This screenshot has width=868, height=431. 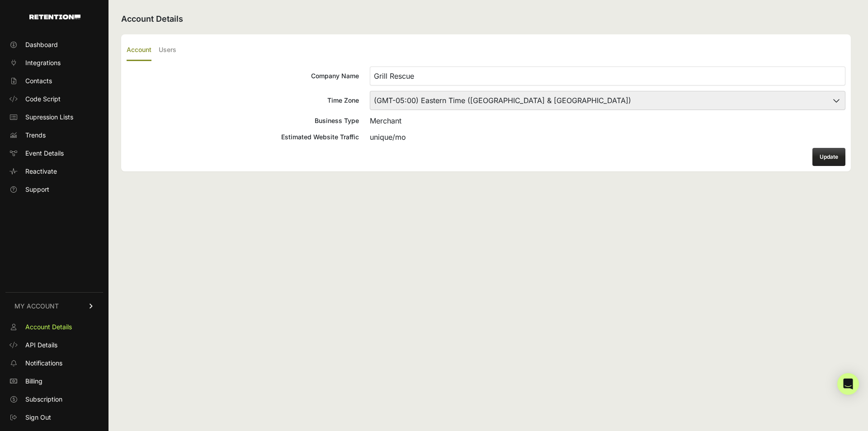 I want to click on span: Support, so click(x=37, y=190).